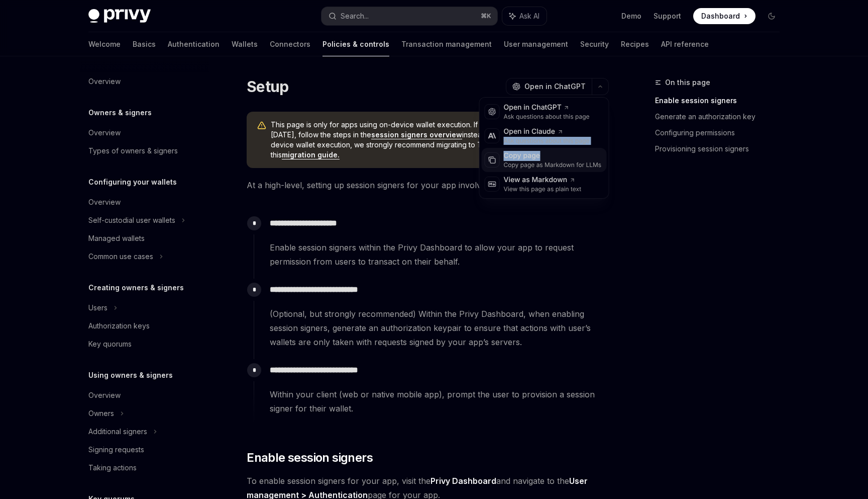  What do you see at coordinates (594, 44) in the screenshot?
I see `a: Security` at bounding box center [594, 44].